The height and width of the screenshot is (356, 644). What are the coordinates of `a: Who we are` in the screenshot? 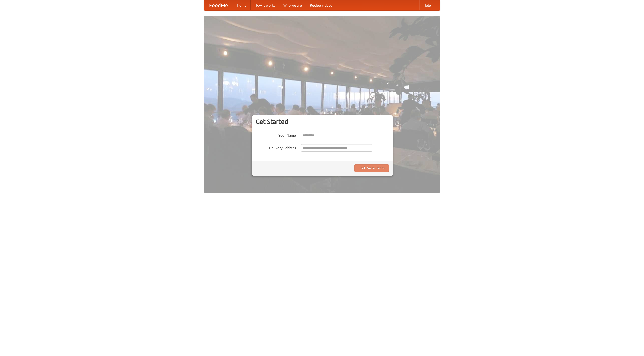 It's located at (293, 5).